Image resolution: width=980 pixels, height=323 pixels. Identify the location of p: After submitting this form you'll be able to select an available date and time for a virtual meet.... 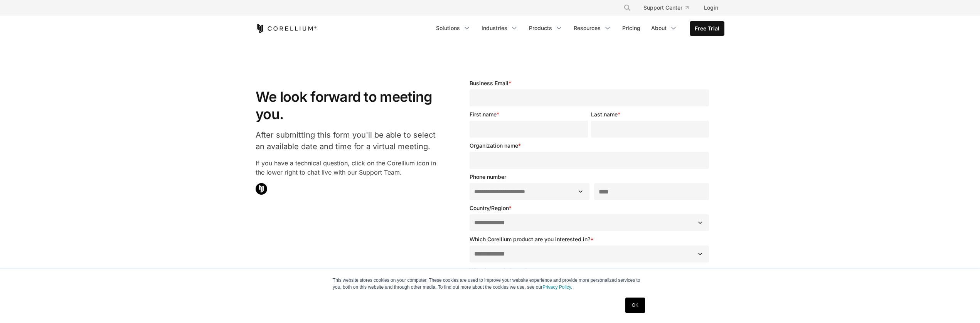
(348, 141).